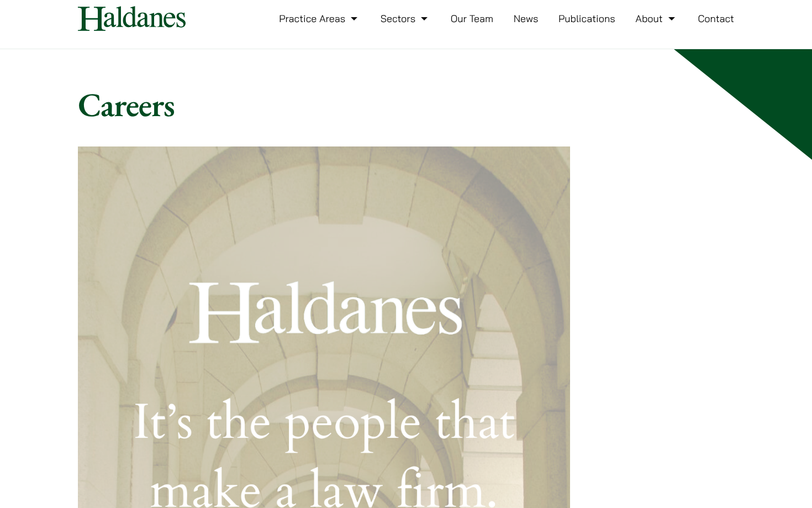 Image resolution: width=812 pixels, height=508 pixels. I want to click on img: Logo of Haldanes, so click(132, 18).